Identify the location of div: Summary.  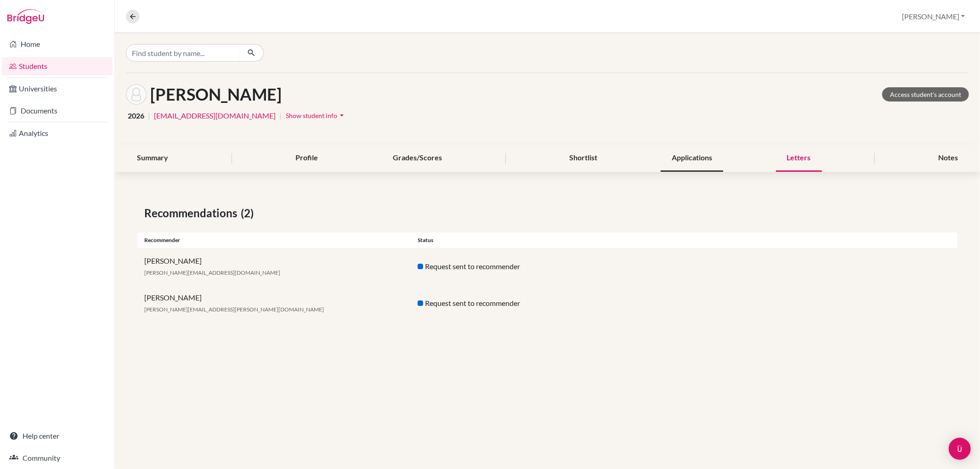
(152, 158).